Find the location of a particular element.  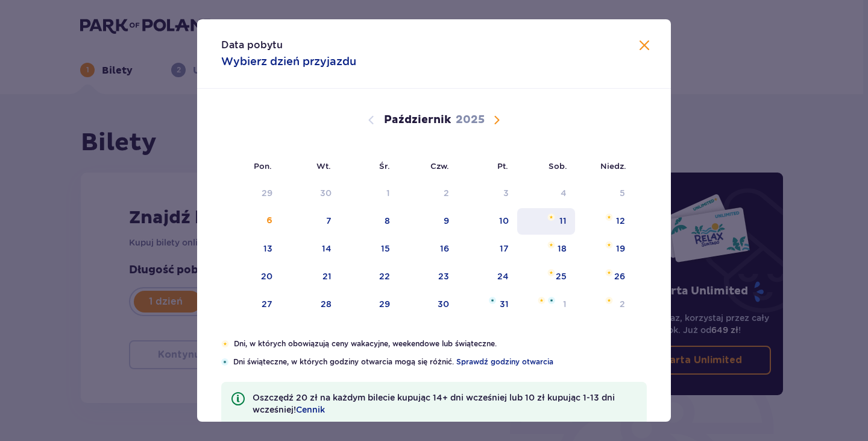

td: Data niedostępna. sobota, 4 października 2025 is located at coordinates (546, 193).